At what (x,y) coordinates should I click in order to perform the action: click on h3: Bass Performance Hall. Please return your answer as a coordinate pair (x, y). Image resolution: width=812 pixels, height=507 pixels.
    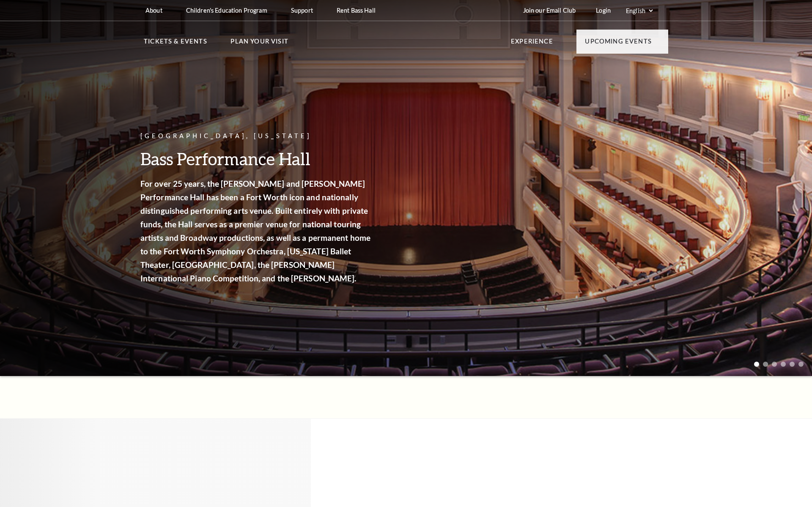
    Looking at the image, I should click on (257, 159).